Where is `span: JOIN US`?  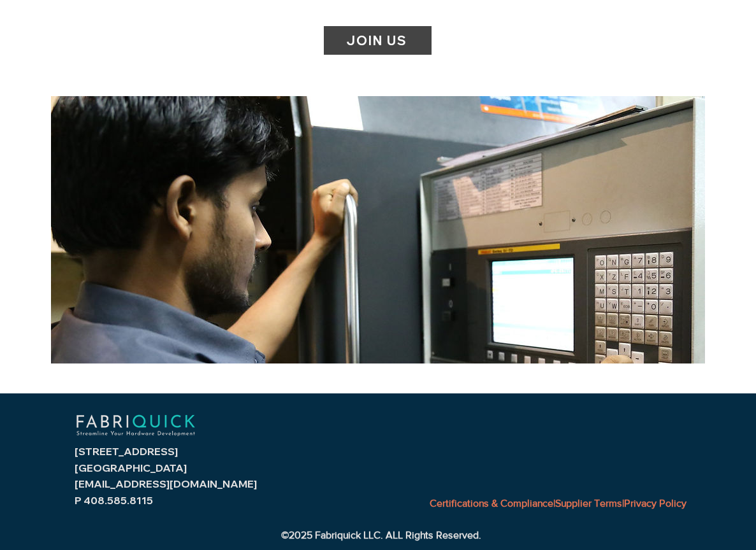 span: JOIN US is located at coordinates (376, 40).